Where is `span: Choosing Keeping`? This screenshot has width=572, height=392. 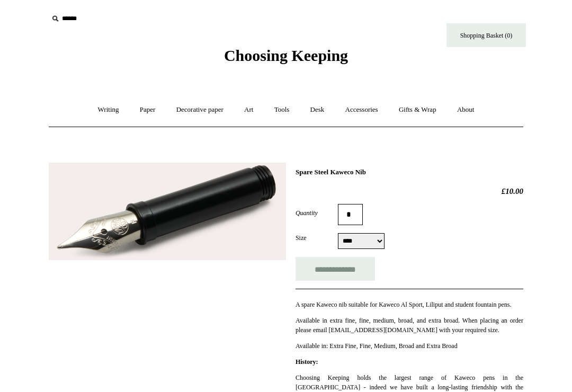 span: Choosing Keeping is located at coordinates (286, 55).